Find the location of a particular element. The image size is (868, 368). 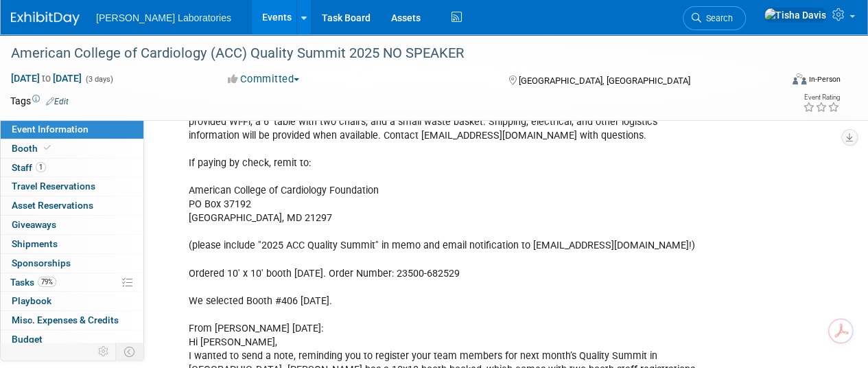

img: Format-Inperson.png is located at coordinates (800, 79).